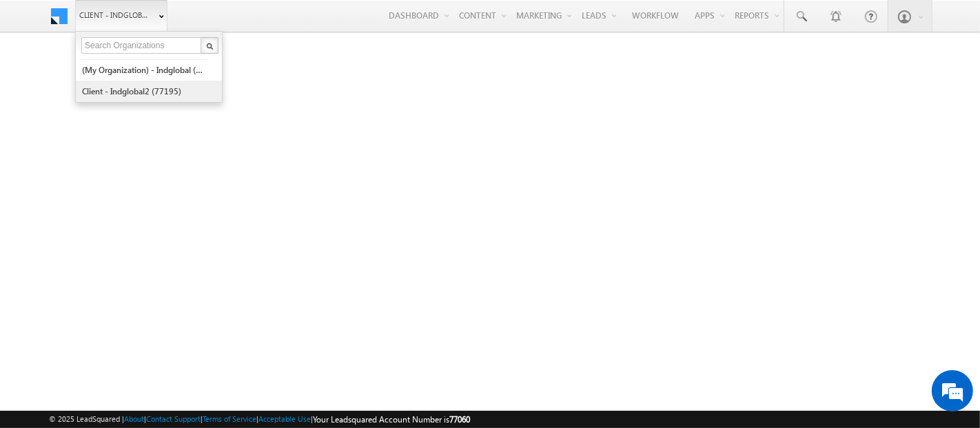 This screenshot has height=428, width=980. What do you see at coordinates (460, 419) in the screenshot?
I see `span: 77060` at bounding box center [460, 419].